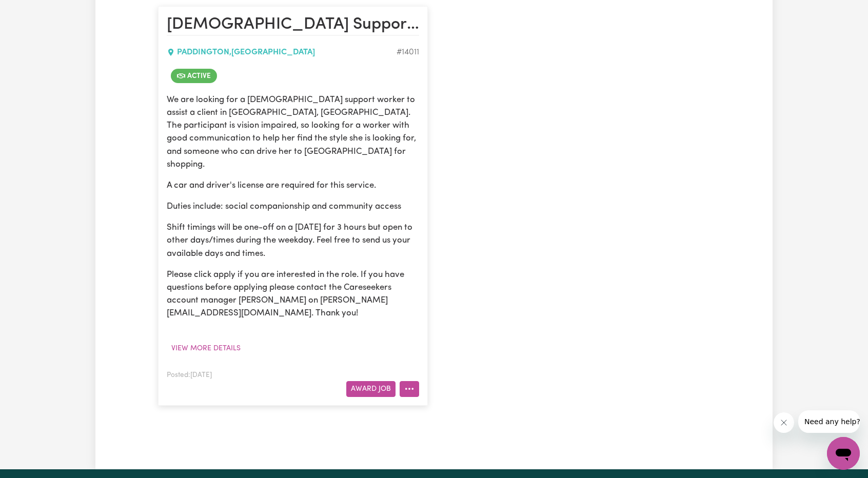  Describe the element at coordinates (371, 389) in the screenshot. I see `button: Award Job` at that location.